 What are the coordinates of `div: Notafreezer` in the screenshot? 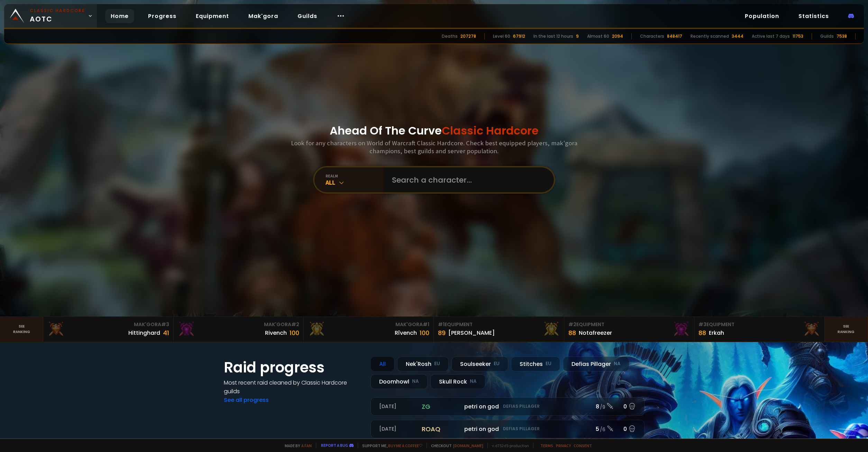 It's located at (595, 333).